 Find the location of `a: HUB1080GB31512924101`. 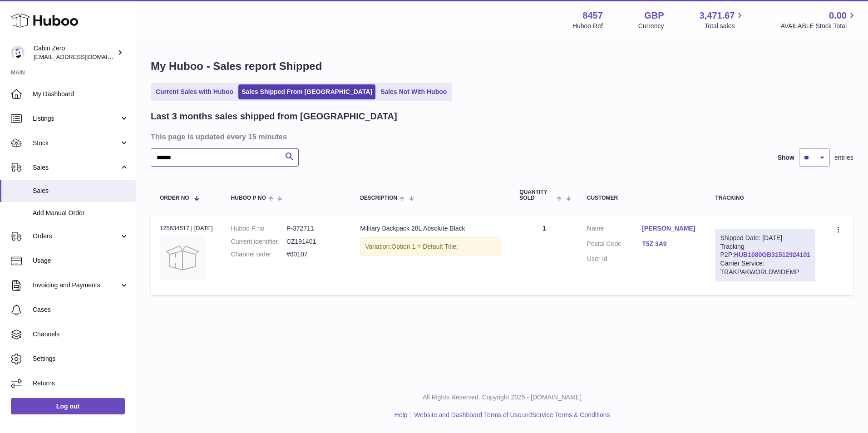

a: HUB1080GB31512924101 is located at coordinates (772, 254).